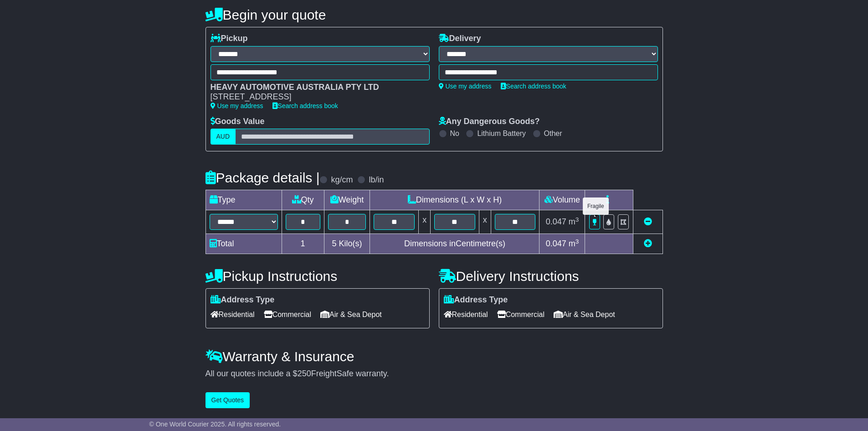 The width and height of the screenshot is (868, 431). Describe the element at coordinates (648, 243) in the screenshot. I see `a: Add new item` at that location.